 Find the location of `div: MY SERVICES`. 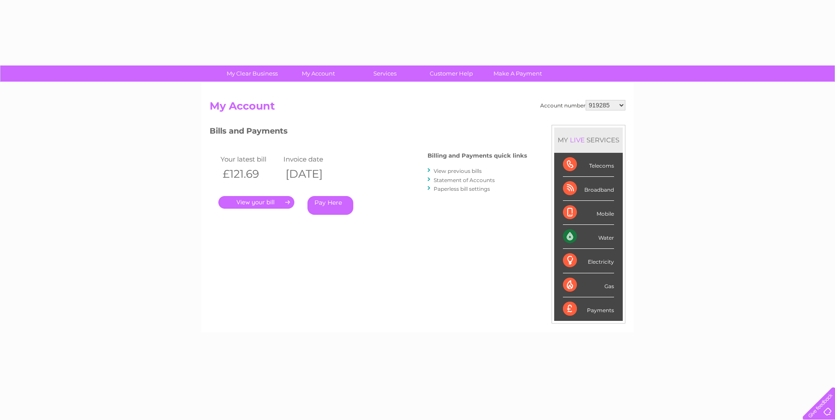

div: MY SERVICES is located at coordinates (589, 140).